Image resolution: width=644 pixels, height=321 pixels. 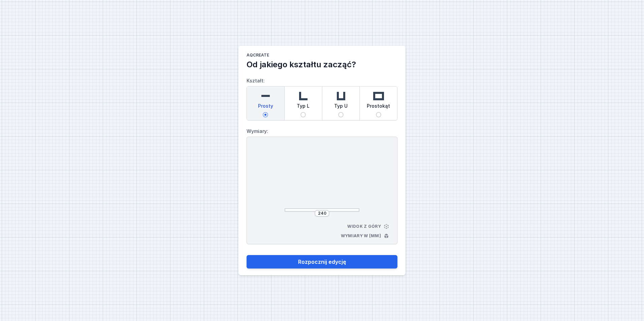 What do you see at coordinates (322, 65) in the screenshot?
I see `h2: Od jakiego kształtu zacząć?` at bounding box center [322, 65].